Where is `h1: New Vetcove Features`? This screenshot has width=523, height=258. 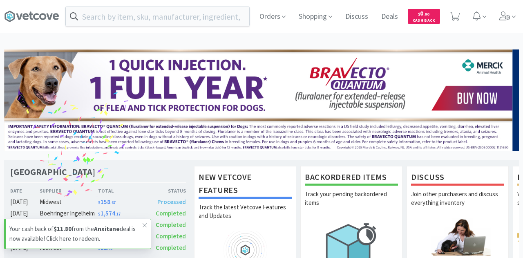
h1: New Vetcove Features is located at coordinates (245, 184).